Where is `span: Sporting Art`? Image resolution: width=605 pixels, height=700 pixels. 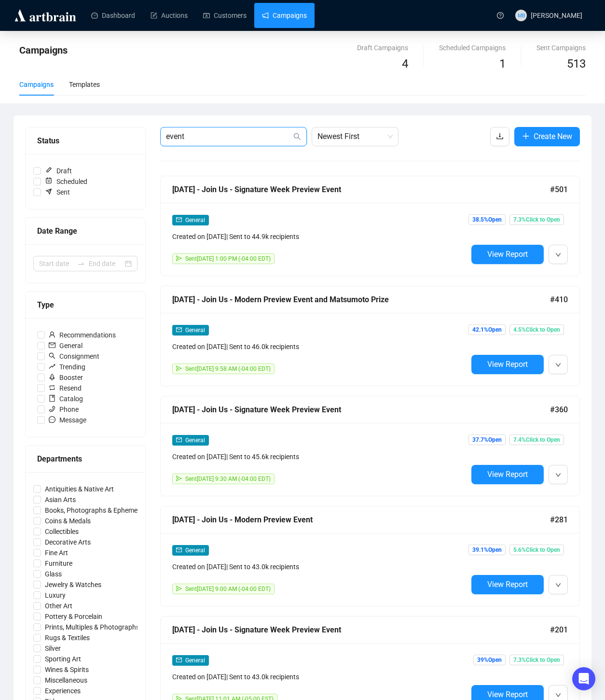
span: Sporting Art is located at coordinates (62, 659).